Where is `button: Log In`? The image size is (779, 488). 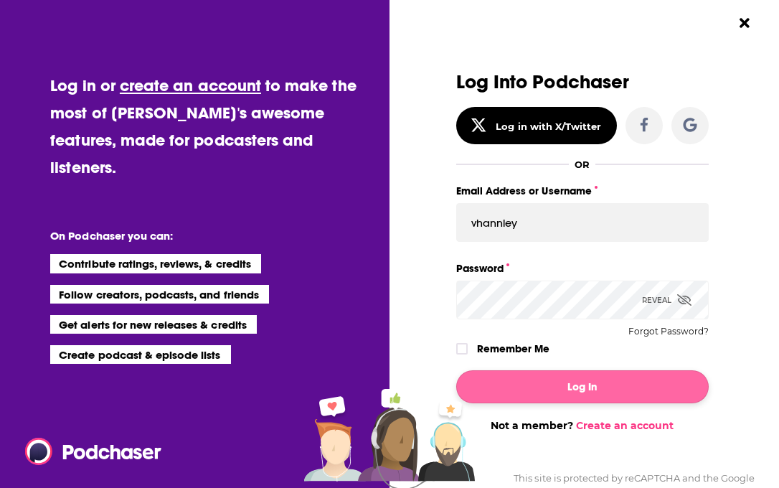 button: Log In is located at coordinates (582, 387).